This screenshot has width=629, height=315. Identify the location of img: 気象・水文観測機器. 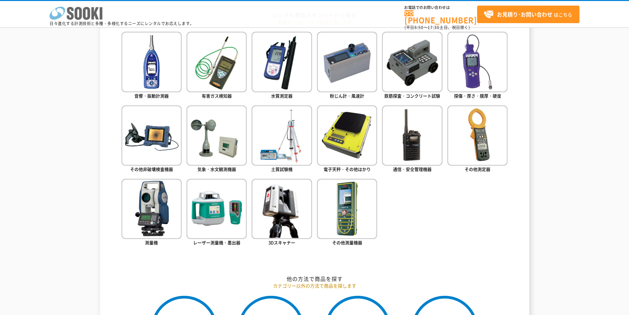
(216, 135).